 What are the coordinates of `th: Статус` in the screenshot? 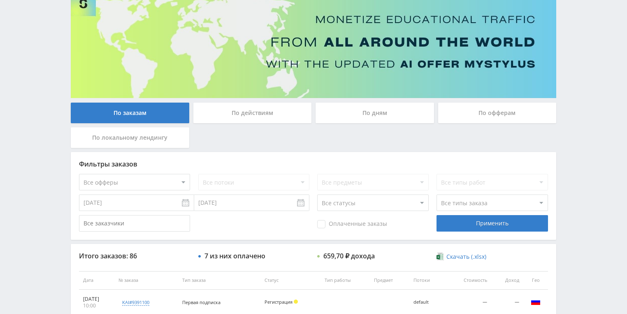 It's located at (291, 280).